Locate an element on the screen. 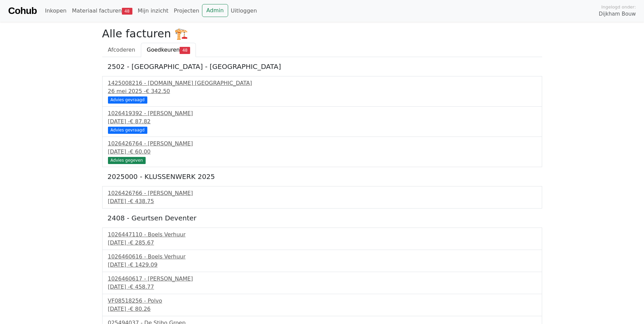 This screenshot has width=644, height=324. a: Afcoderen is located at coordinates (122, 50).